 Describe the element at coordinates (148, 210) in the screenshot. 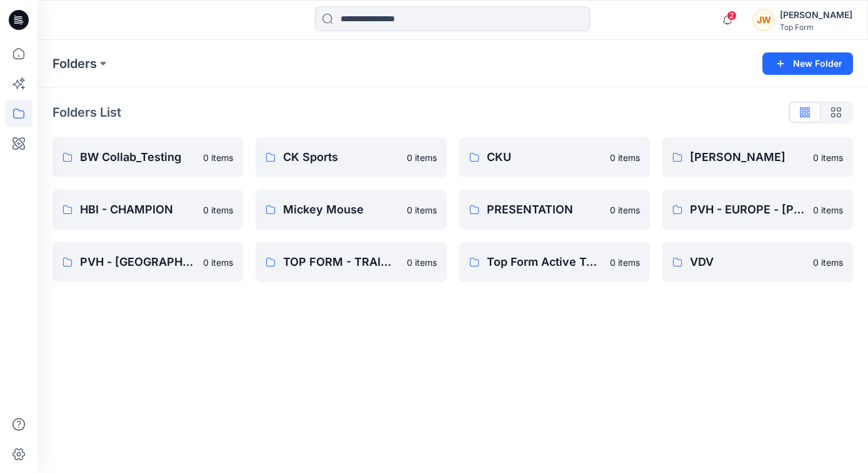

I see `a: HBI - CHAMPION0 items` at that location.